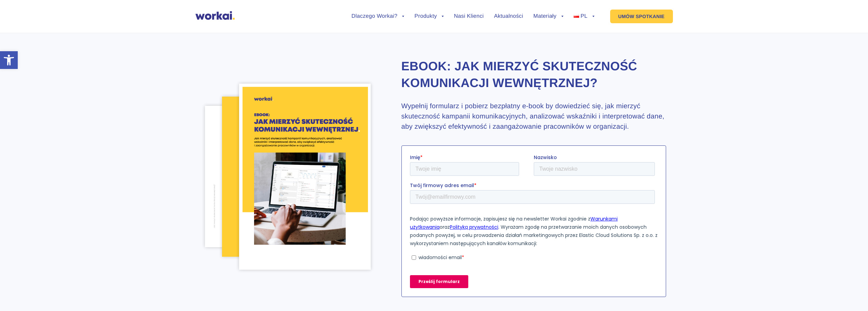 The image size is (868, 311). What do you see at coordinates (534, 116) in the screenshot?
I see `h3: Wypełnij formularz i pobierz bezpłatny e-book by dowiedzieć się, jak mierzyć skuteczność kampanii...` at bounding box center [534, 116].